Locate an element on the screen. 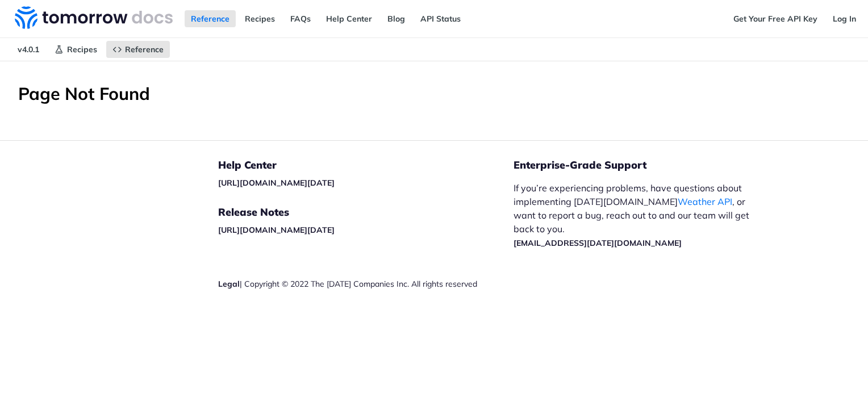  a: API Status is located at coordinates (440, 19).